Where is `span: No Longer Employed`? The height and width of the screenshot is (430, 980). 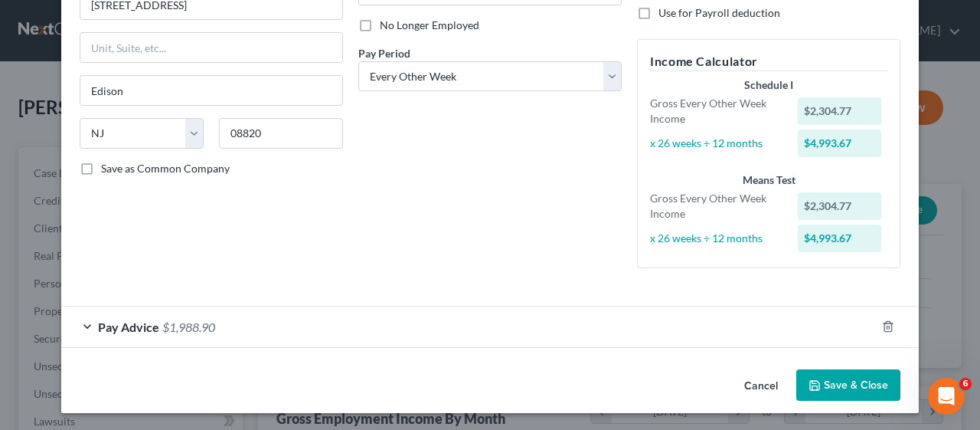 span: No Longer Employed is located at coordinates (430, 24).